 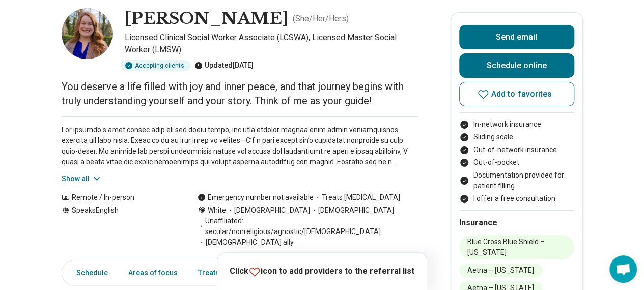 I want to click on li: Out-of-network insurance, so click(x=517, y=149).